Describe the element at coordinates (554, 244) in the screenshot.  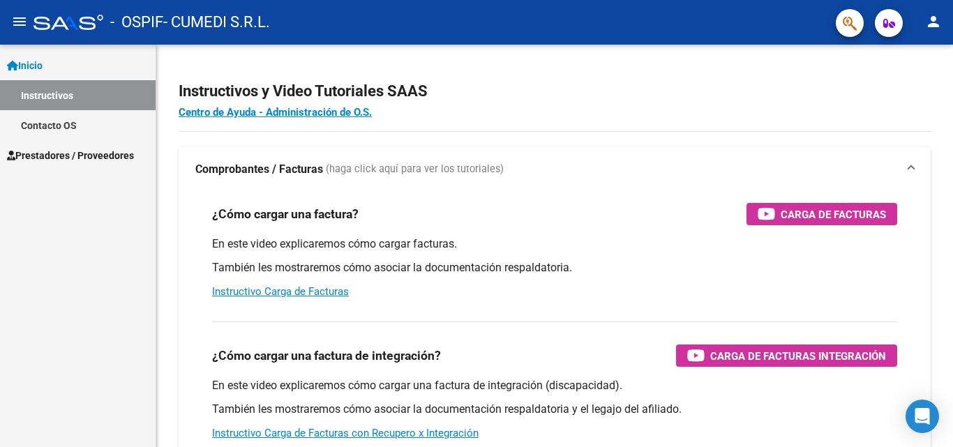
I see `p: En este video explicaremos cómo cargar facturas.` at that location.